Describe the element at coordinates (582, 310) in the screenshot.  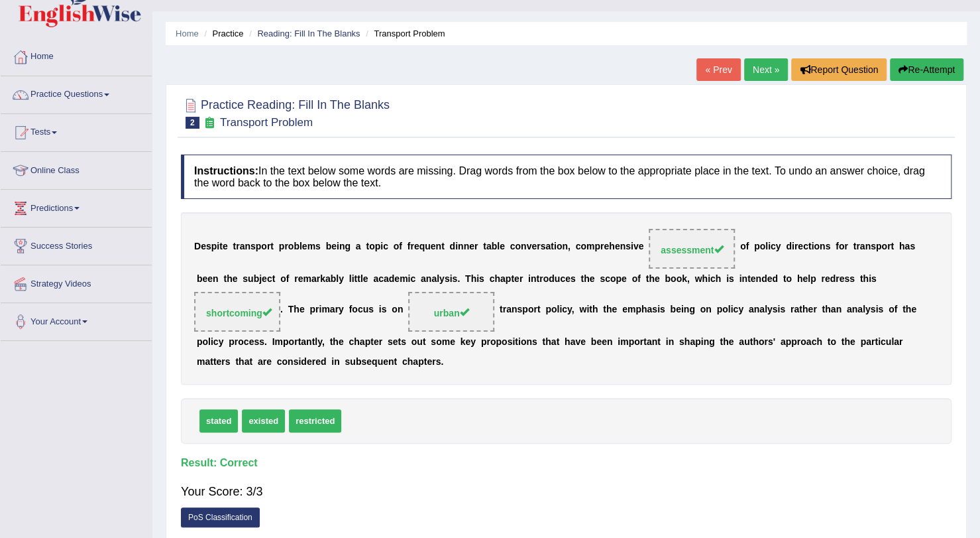
I see `b: w` at that location.